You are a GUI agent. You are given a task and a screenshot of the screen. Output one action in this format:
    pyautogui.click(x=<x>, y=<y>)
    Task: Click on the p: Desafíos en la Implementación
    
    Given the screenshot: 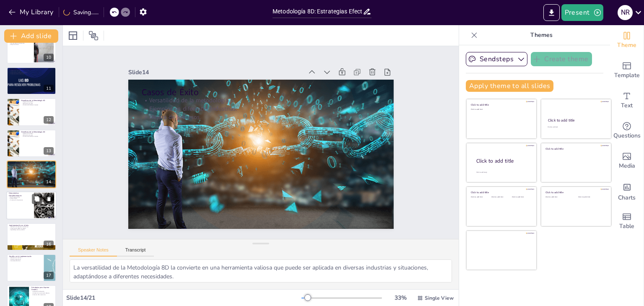 What is the action you would take?
    pyautogui.click(x=25, y=257)
    